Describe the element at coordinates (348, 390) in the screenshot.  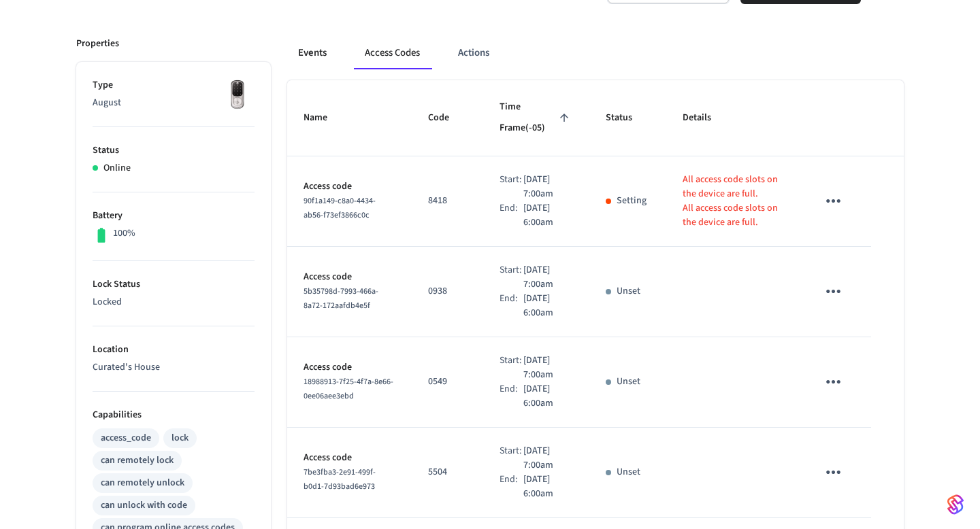
I see `span: 18988913-7f25-4f7a-8e66-0ee06aee3ebd` at that location.